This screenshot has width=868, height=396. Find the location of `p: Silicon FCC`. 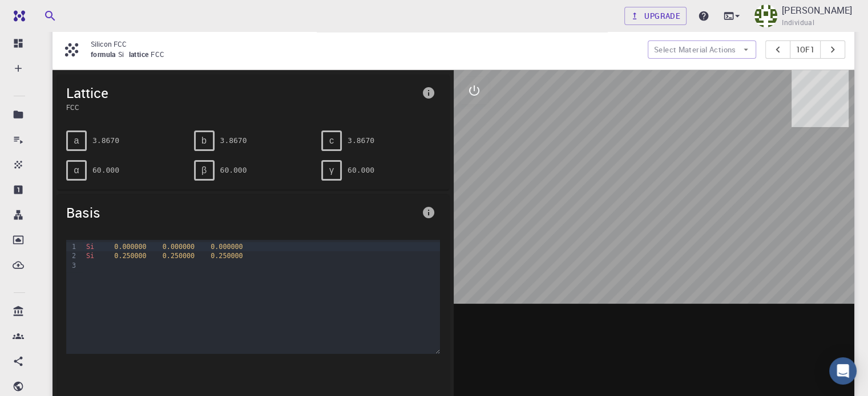

p: Silicon FCC is located at coordinates (365, 44).